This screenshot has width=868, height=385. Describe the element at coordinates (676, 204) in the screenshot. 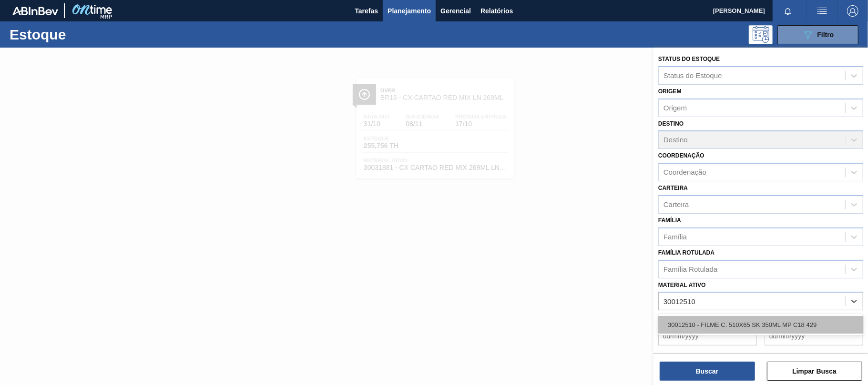

I see `div: Carteira` at that location.